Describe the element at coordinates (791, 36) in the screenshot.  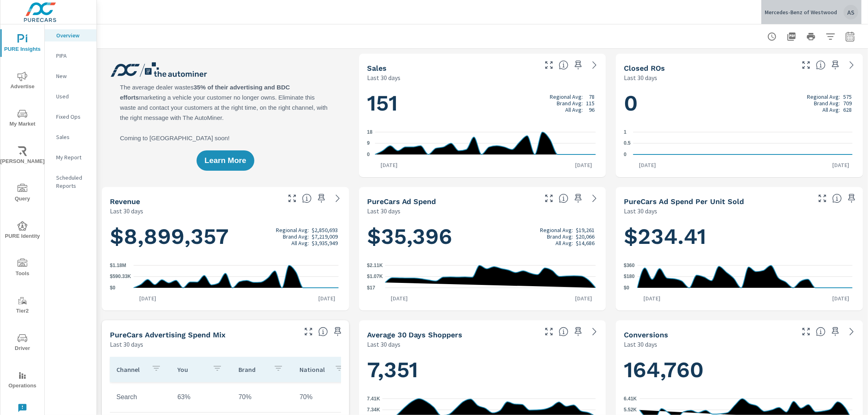
I see `button: "Export Report to PDF"` at that location.